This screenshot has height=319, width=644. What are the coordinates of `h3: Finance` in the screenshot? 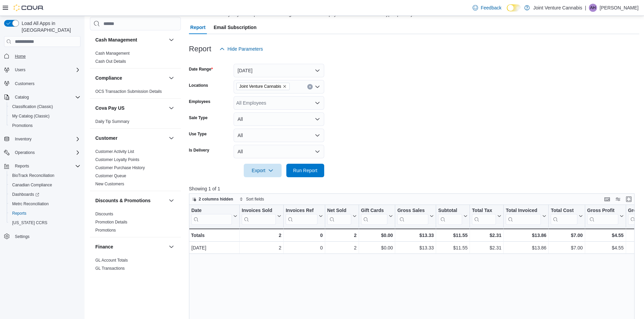 It's located at (104, 247).